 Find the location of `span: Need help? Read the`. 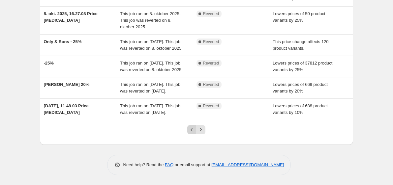

span: Need help? Read the is located at coordinates (144, 165).